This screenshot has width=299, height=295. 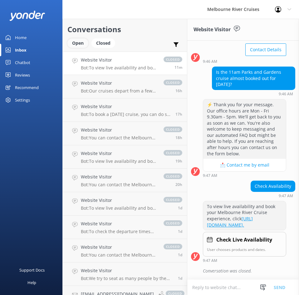 What do you see at coordinates (125, 63) in the screenshot?
I see `a: Website VisitorBot:To view live availability and book your Melbourne River Cruise experience, cli...` at bounding box center [125, 63].